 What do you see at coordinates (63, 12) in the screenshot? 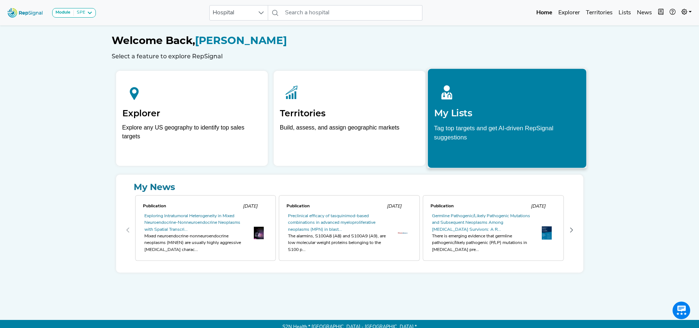
I see `strong: Module` at bounding box center [63, 12].